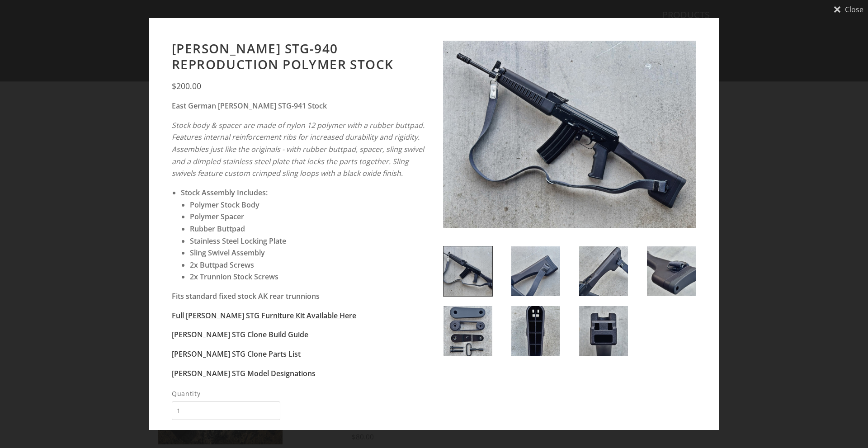 The width and height of the screenshot is (868, 448). I want to click on strong: Stock Assembly Includes:, so click(224, 193).